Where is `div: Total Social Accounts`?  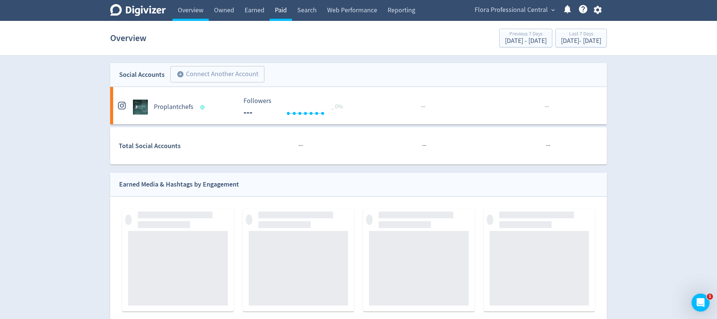
div: Total Social Accounts is located at coordinates (178, 146).